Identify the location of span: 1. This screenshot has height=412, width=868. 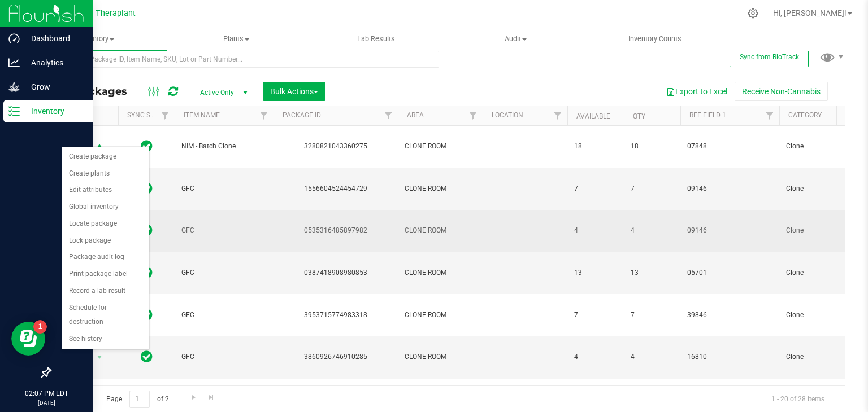
(7, 6).